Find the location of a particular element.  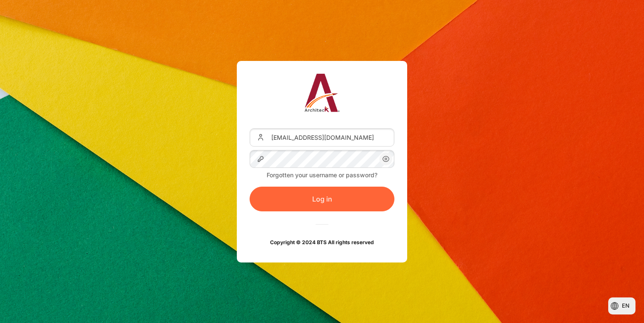

img: Architeck is located at coordinates (322, 93).